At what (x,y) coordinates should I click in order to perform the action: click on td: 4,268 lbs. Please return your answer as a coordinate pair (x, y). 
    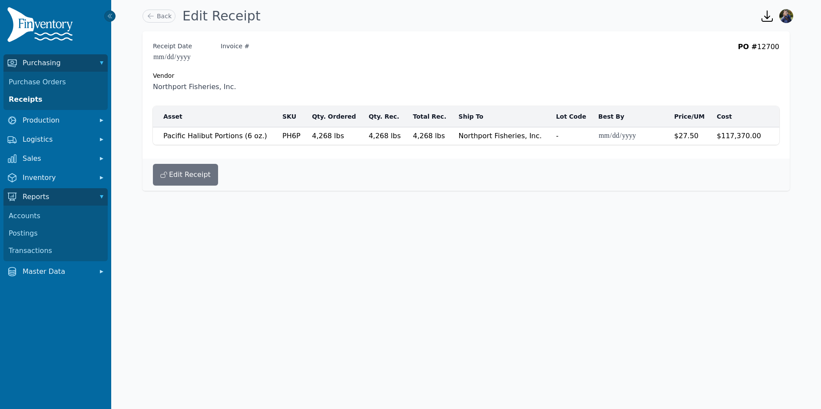
    Looking at the image, I should click on (430, 136).